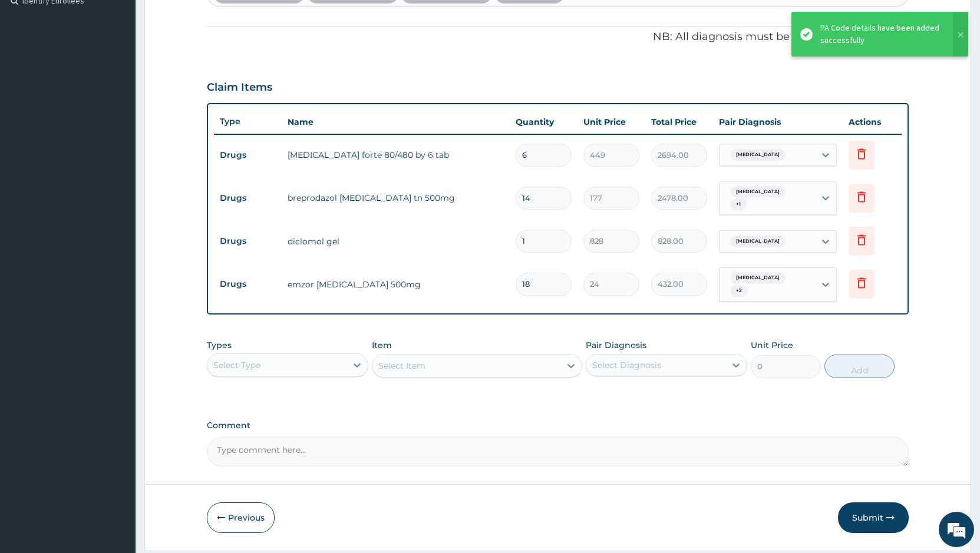 The width and height of the screenshot is (980, 553). What do you see at coordinates (248, 121) in the screenshot?
I see `th: Type` at bounding box center [248, 121].